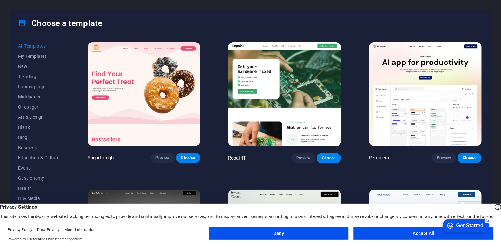 Image resolution: width=501 pixels, height=246 pixels. Describe the element at coordinates (39, 87) in the screenshot. I see `button: Landingpage` at that location.